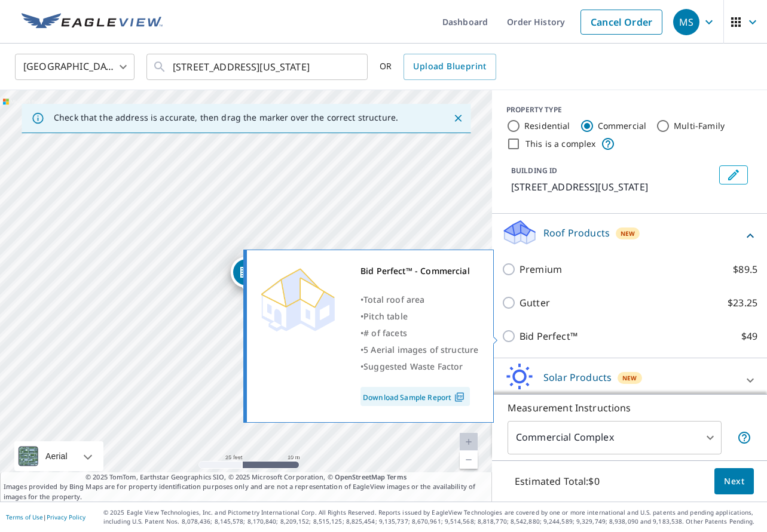  I want to click on p: Bid Perfect™, so click(548, 336).